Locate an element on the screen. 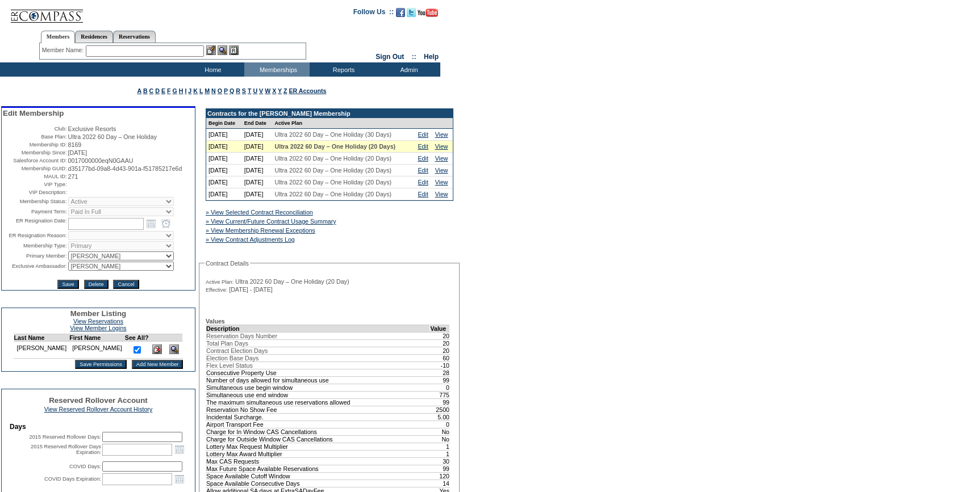  a: D is located at coordinates (157, 91).